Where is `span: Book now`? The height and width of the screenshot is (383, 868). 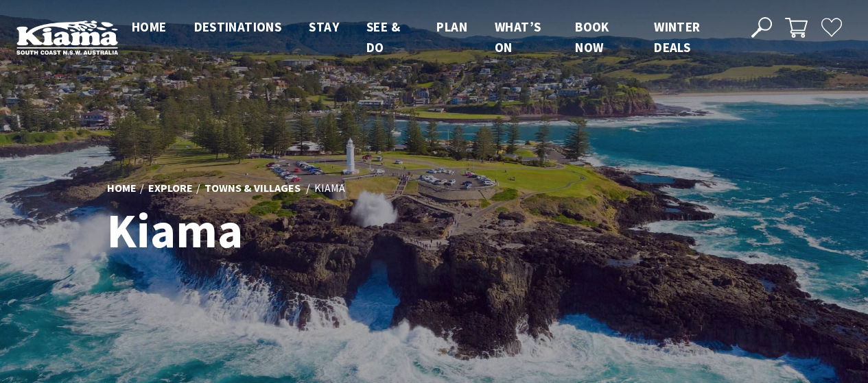
span: Book now is located at coordinates (592, 37).